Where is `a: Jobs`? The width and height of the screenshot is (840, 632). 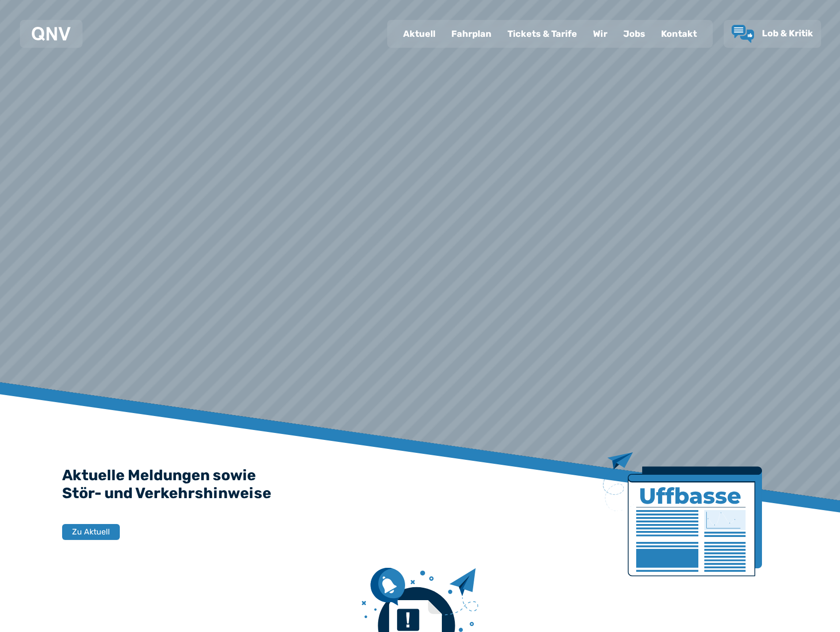 a: Jobs is located at coordinates (634, 34).